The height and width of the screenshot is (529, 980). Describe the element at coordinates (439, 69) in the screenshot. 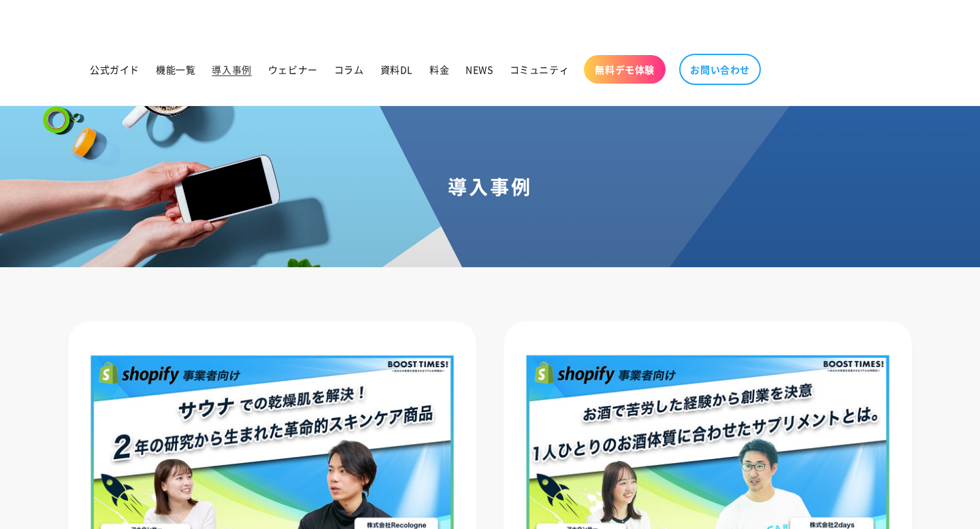

I see `span: 料金` at that location.